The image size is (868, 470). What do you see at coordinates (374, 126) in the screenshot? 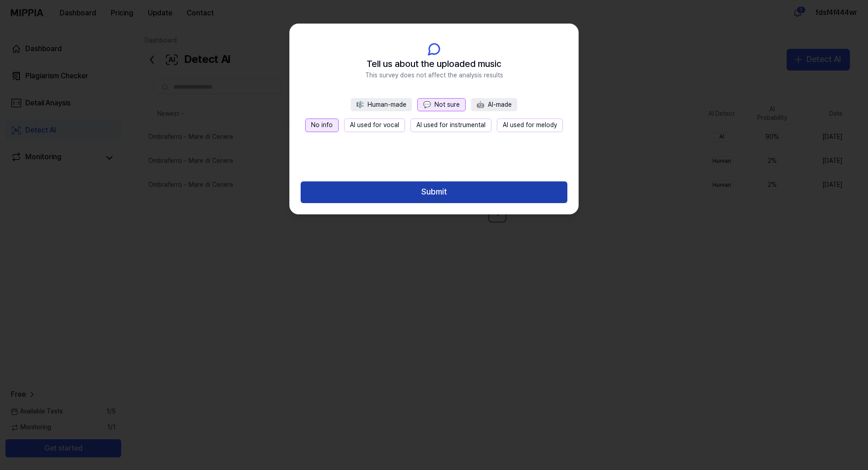
I see `button: AI used for vocal` at bounding box center [374, 126].